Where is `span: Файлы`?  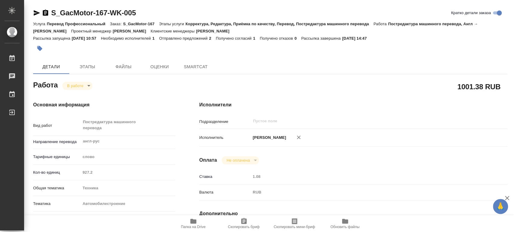
span: Файлы is located at coordinates (123, 67).